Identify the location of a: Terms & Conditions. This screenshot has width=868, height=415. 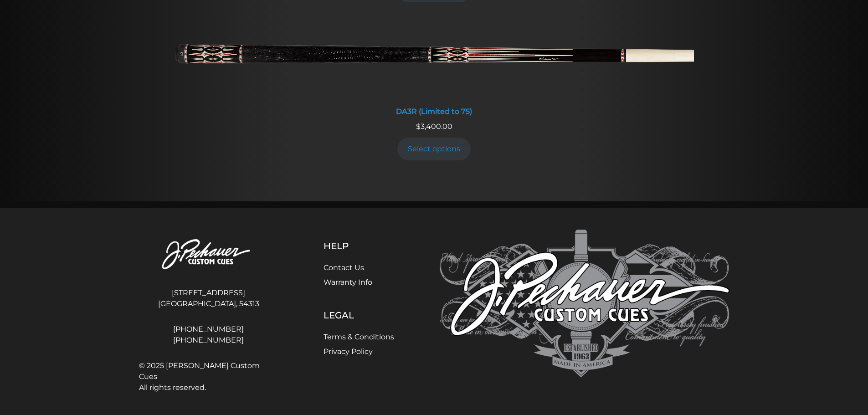
(358, 337).